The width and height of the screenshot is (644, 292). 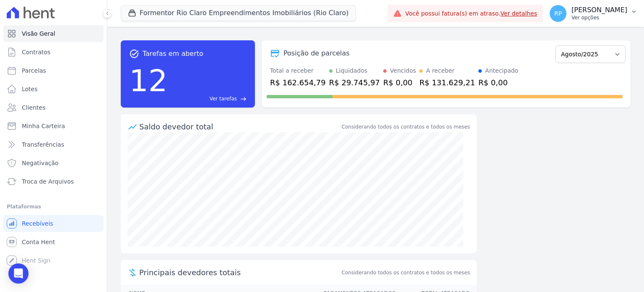 I want to click on a: Parcelas, so click(x=53, y=70).